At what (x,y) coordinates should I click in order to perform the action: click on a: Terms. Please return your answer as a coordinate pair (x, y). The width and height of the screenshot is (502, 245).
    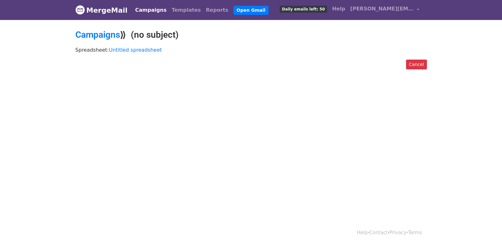
    Looking at the image, I should click on (415, 232).